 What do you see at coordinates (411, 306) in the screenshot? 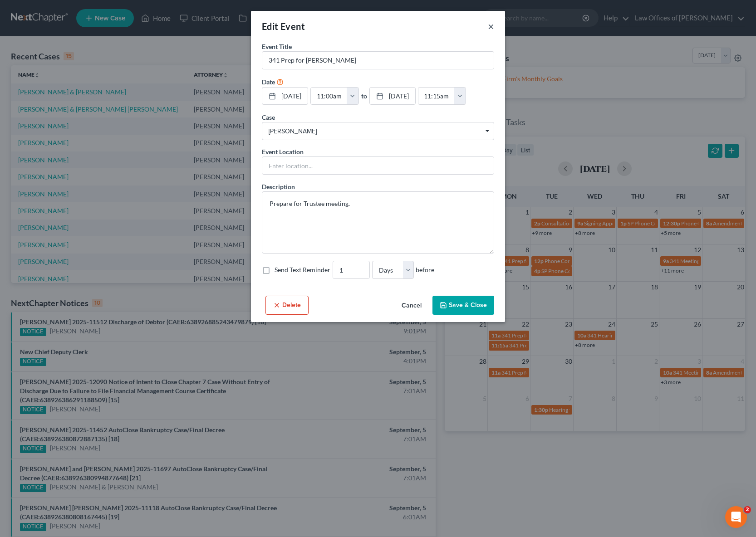
I see `button: Cancel` at bounding box center [411, 306].